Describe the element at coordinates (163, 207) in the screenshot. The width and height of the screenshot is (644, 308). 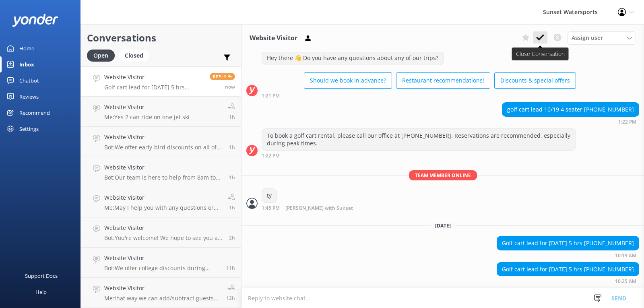
I see `p: Me: May I help you with any questions or help you with a booking?` at that location.